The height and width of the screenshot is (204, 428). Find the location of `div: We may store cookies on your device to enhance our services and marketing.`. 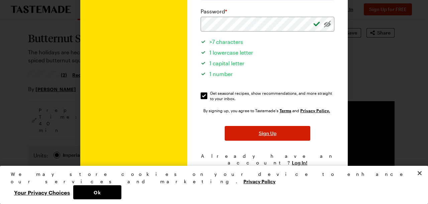

div: We may store cookies on your device to enhance our services and marketing. is located at coordinates (211, 178).